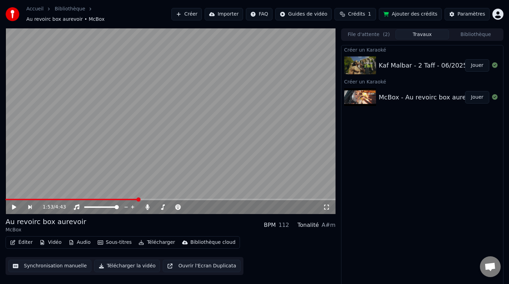 This screenshot has height=284, width=509. I want to click on button: Vidéo, so click(50, 242).